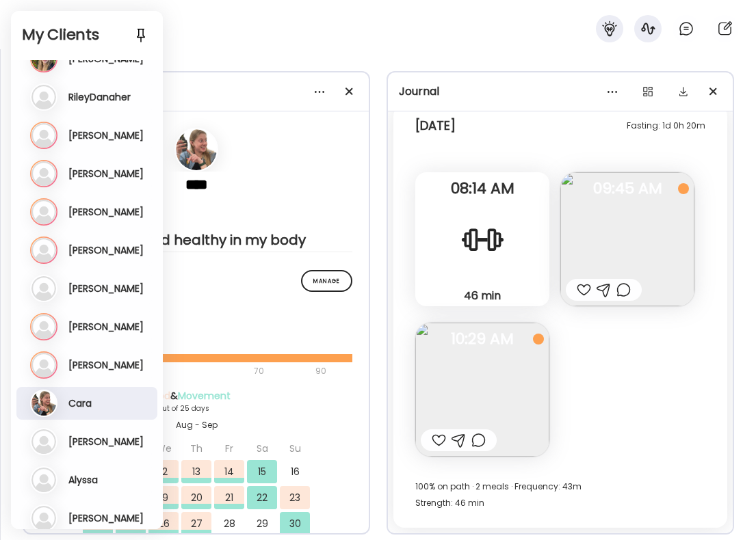  Describe the element at coordinates (196, 472) in the screenshot. I see `div: 13` at that location.